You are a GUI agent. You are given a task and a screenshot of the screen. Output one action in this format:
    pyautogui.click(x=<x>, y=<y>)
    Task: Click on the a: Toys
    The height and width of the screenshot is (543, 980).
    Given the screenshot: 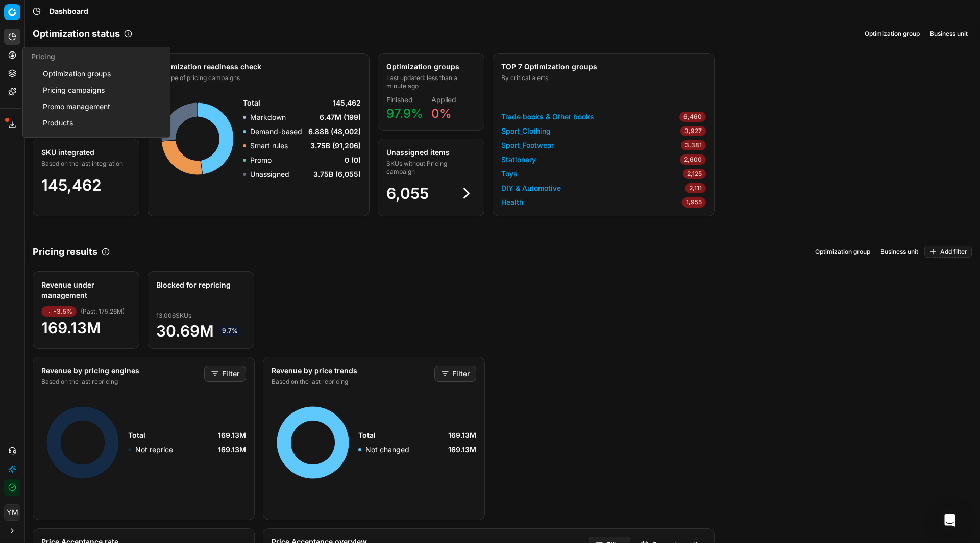 What is the action you would take?
    pyautogui.click(x=509, y=174)
    